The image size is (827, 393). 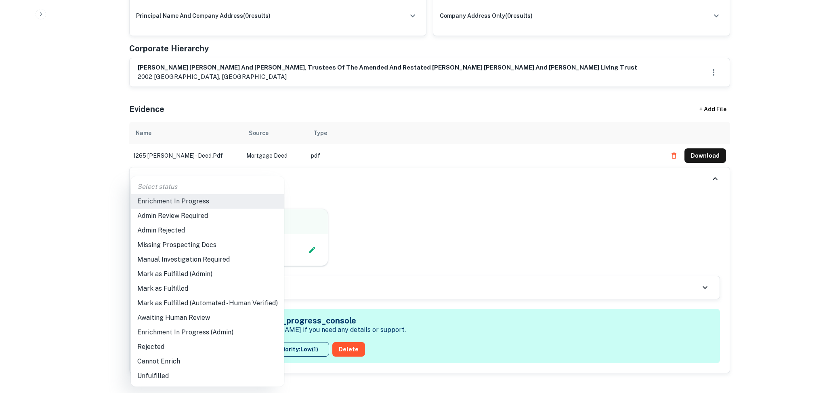 What do you see at coordinates (208, 288) in the screenshot?
I see `li: Mark as Fulfilled` at bounding box center [208, 288].